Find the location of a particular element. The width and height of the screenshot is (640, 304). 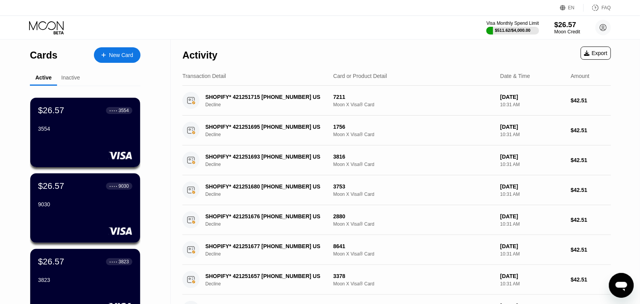

div: $511.62 / $4,000.00 is located at coordinates (513, 30).